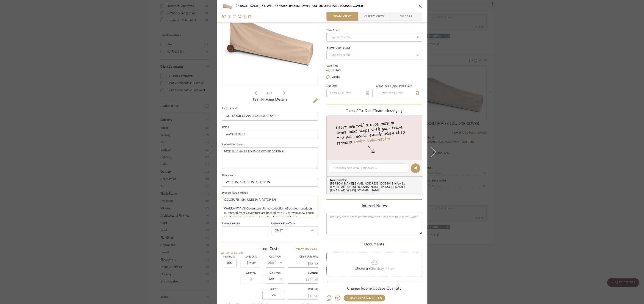 The width and height of the screenshot is (644, 304). What do you see at coordinates (377, 298) in the screenshot?
I see `div: (2)` at bounding box center [377, 298].